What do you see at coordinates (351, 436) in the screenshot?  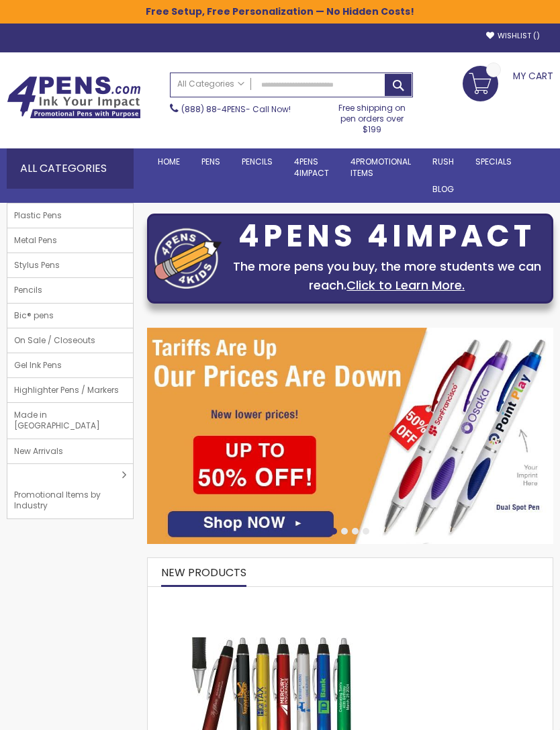 I see `img: /cheap-promotional-products.html` at bounding box center [351, 436].